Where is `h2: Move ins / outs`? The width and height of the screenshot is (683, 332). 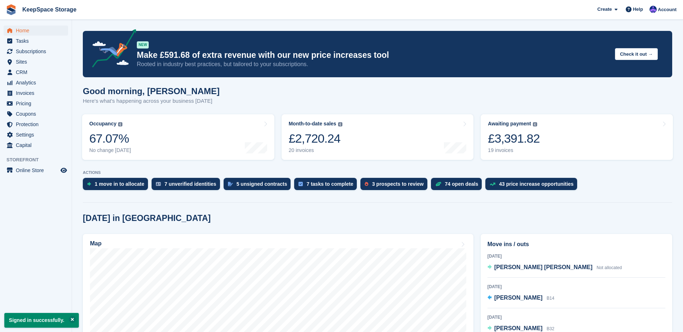
h2: Move ins / outs is located at coordinates (576, 245).